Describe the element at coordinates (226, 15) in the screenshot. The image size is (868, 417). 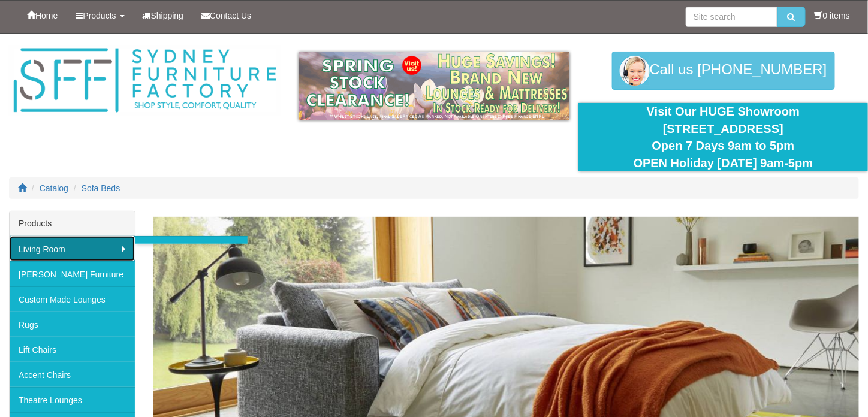
I see `a: Contact Us` at that location.